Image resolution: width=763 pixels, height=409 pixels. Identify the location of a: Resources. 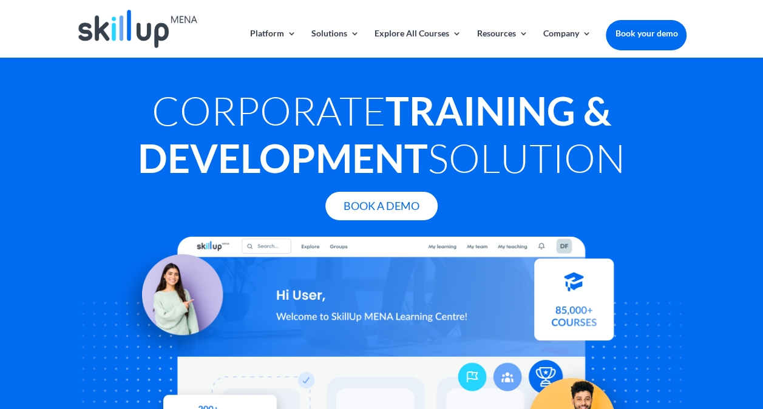
(502, 43).